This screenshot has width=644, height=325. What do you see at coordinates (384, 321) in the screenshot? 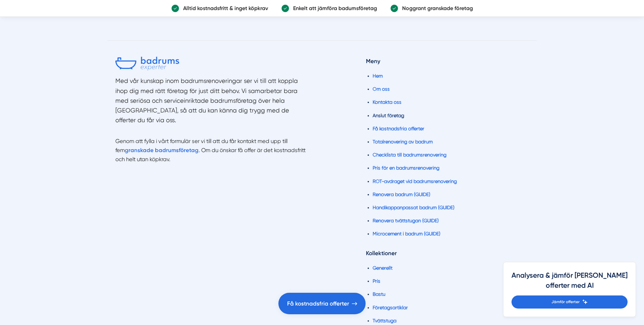
I see `a: Tvättstuga` at bounding box center [384, 321].